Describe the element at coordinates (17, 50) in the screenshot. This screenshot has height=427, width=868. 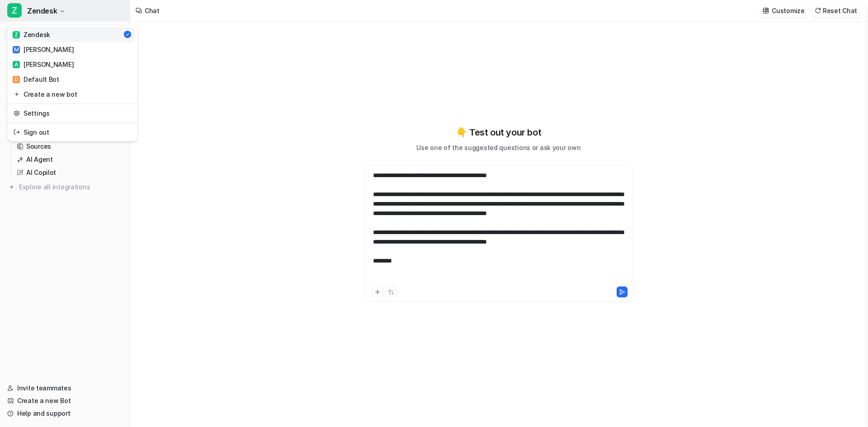
I see `span: M` at that location.